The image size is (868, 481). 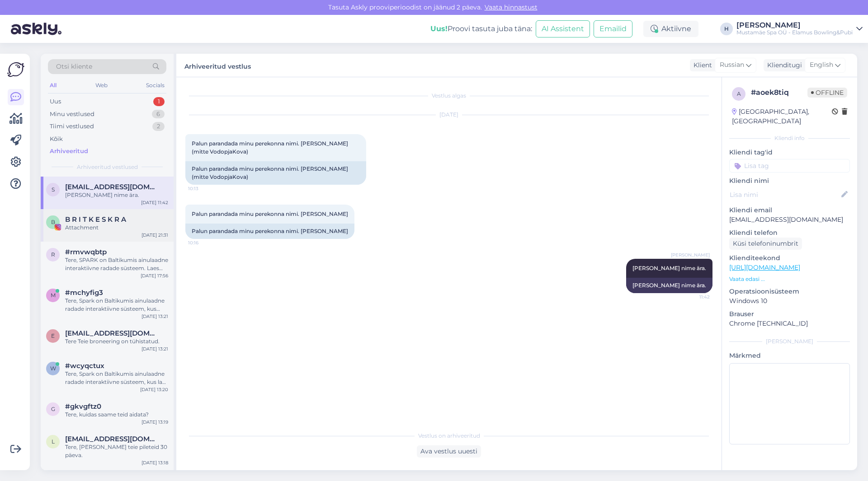 What do you see at coordinates (96, 220) in the screenshot?
I see `span: B R I T K E S K R A` at bounding box center [96, 220].